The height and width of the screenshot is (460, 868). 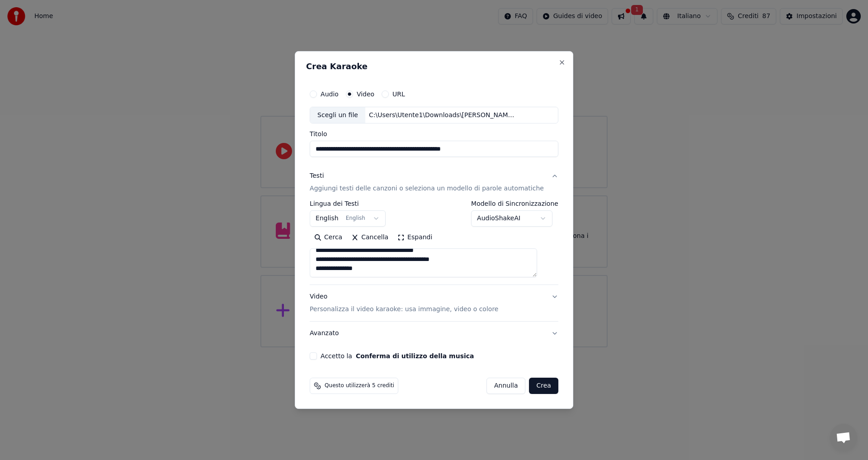 What do you see at coordinates (360, 386) in the screenshot?
I see `span: Questo utilizzerà 5 crediti` at bounding box center [360, 386].